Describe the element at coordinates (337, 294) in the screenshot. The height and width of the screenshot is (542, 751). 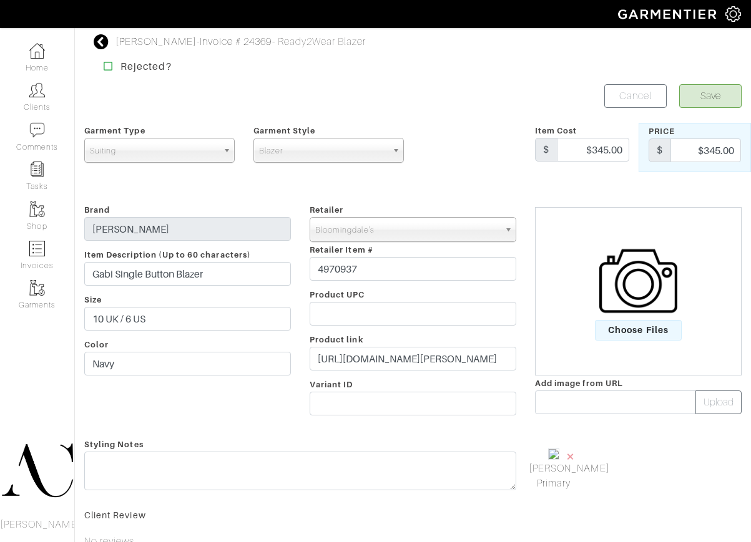
I see `span: Product UPC` at that location.